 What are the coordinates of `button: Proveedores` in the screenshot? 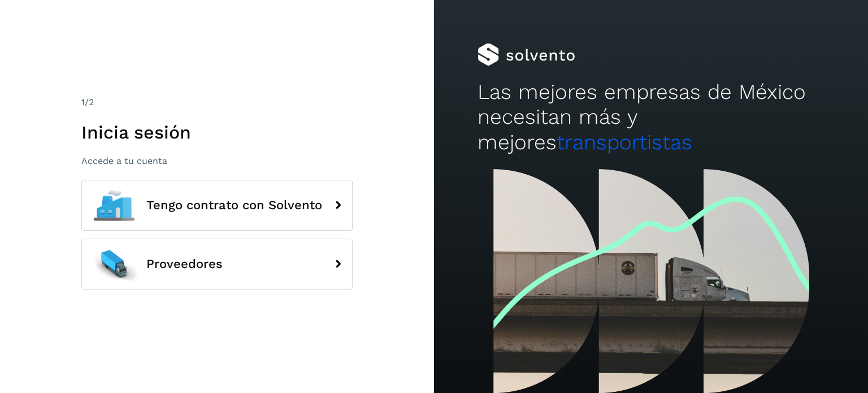 It's located at (217, 264).